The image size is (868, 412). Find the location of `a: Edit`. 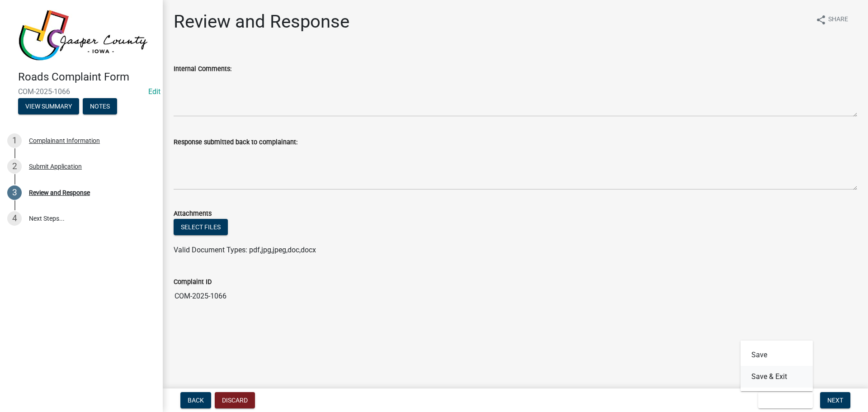

a: Edit is located at coordinates (154, 91).